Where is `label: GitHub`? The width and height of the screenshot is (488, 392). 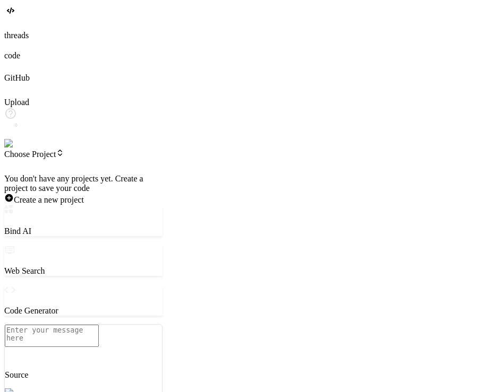 label: GitHub is located at coordinates (17, 78).